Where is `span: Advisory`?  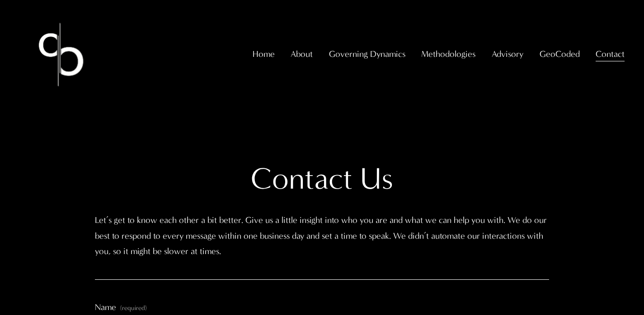
span: Advisory is located at coordinates (507, 54).